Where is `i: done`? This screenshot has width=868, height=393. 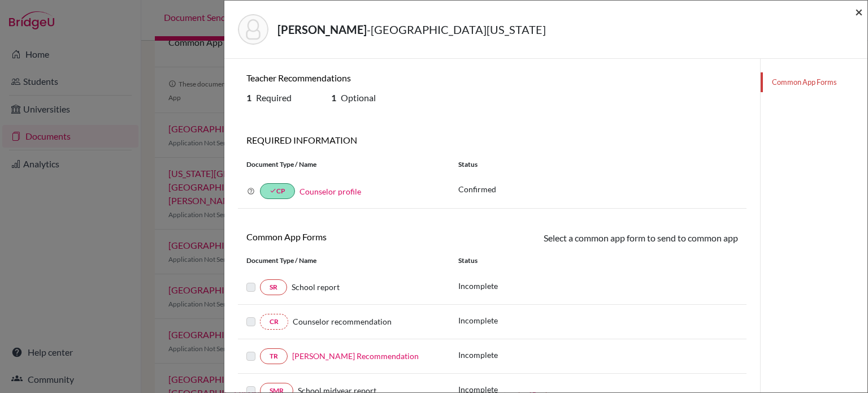
i: done is located at coordinates (273, 191).